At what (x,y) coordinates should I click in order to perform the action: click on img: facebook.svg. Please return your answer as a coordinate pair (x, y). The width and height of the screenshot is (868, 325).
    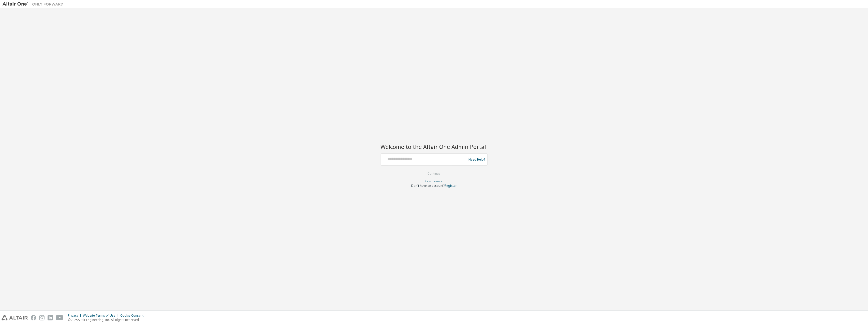
    Looking at the image, I should click on (34, 318).